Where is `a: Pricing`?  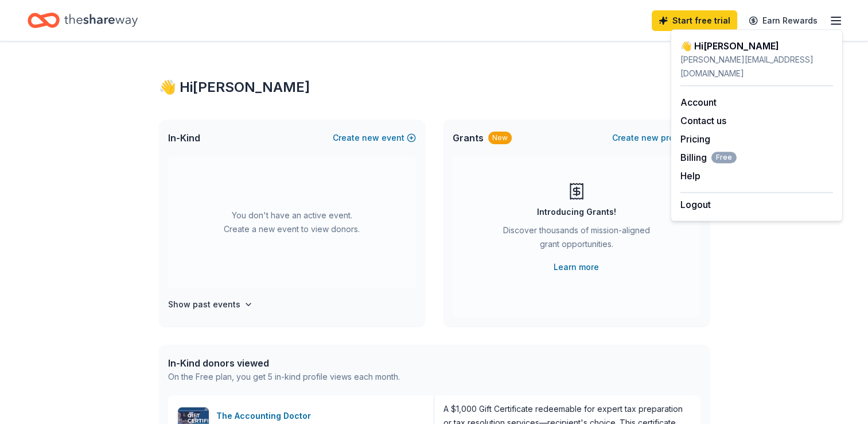
a: Pricing is located at coordinates (696, 139).